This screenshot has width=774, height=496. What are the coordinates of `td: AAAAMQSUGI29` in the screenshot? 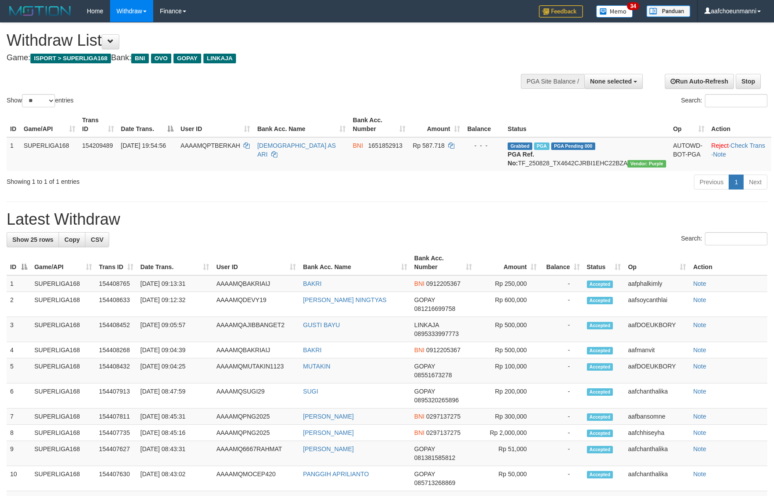 It's located at (256, 396).